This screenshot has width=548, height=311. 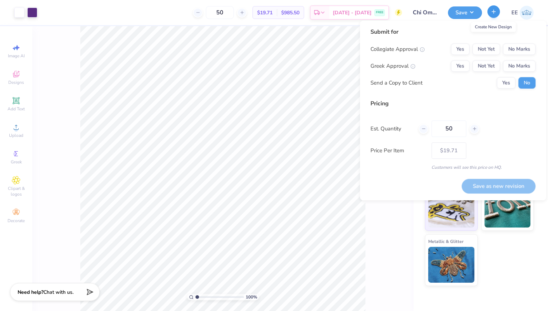 I want to click on span: Designs, so click(x=16, y=83).